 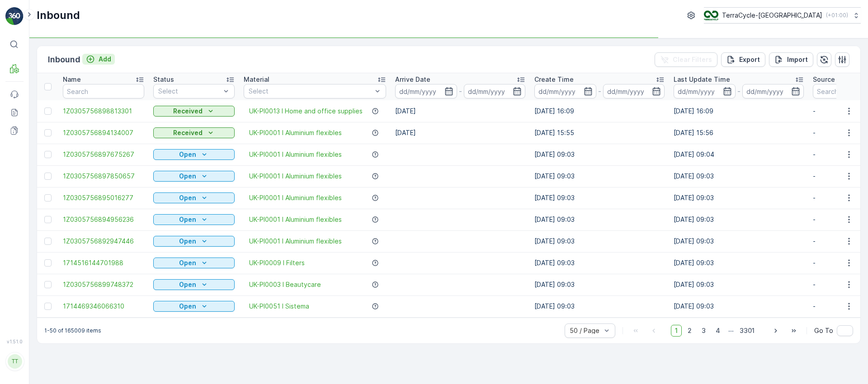 I want to click on span: UK-PI0009 I Filters, so click(x=277, y=263).